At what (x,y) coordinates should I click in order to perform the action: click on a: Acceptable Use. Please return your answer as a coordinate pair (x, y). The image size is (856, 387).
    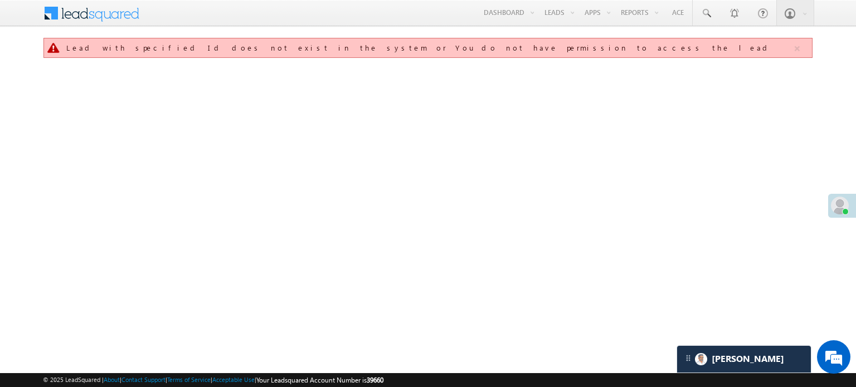
    Looking at the image, I should click on (234, 380).